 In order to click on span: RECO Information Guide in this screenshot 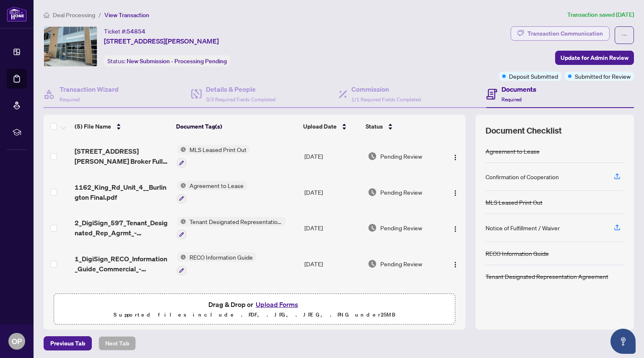, I will do `click(221, 257)`.